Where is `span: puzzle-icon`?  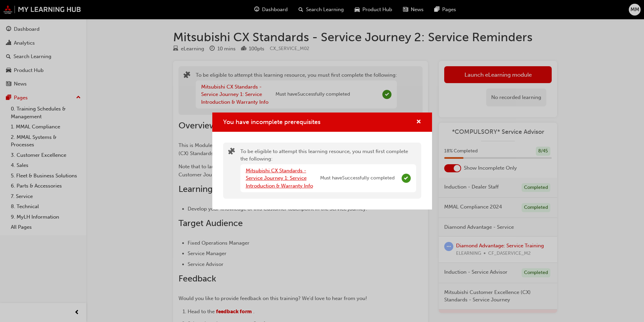 span: puzzle-icon is located at coordinates (231, 152).